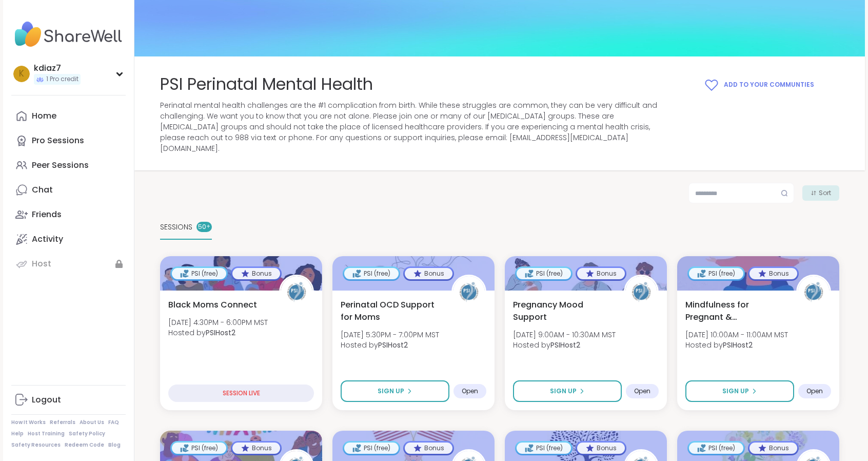 The height and width of the screenshot is (461, 868). I want to click on a: Safety Policy, so click(87, 434).